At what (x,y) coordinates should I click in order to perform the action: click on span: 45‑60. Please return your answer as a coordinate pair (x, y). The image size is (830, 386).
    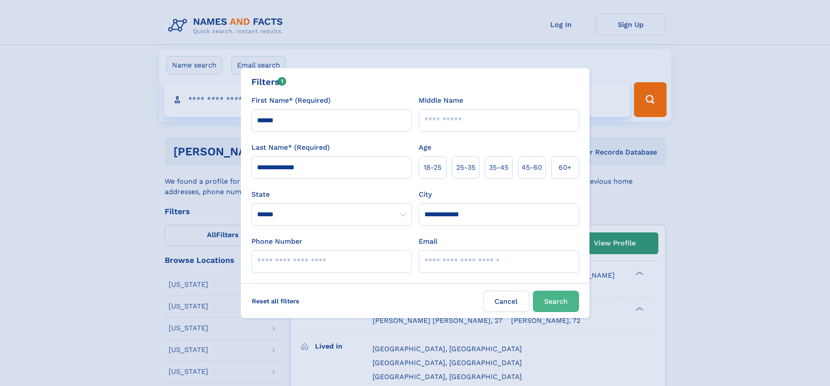
    Looking at the image, I should click on (532, 168).